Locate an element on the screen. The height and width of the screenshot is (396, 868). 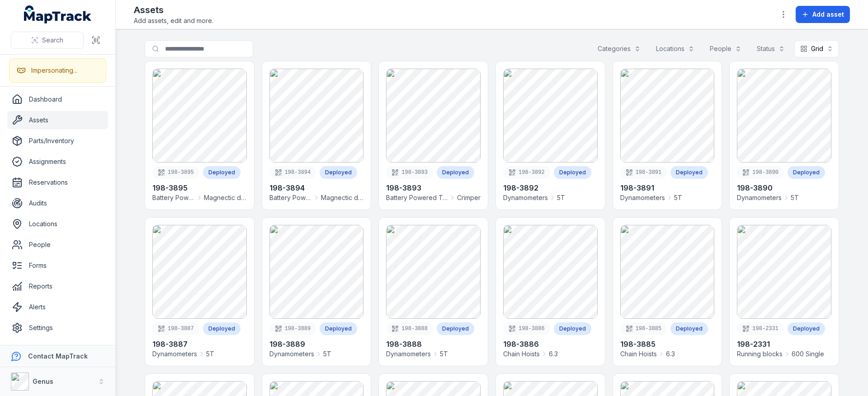
a: Forms is located at coordinates (58, 265).